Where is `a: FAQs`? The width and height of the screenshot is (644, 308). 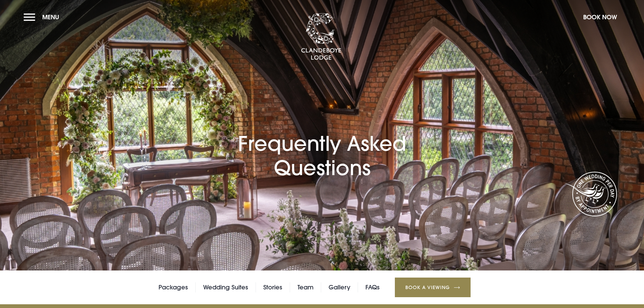 a: FAQs is located at coordinates (372, 287).